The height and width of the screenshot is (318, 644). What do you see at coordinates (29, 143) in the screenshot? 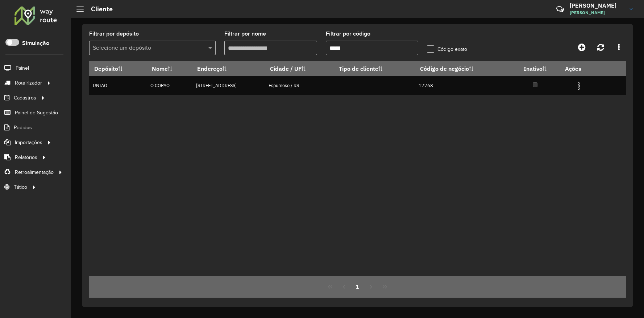
I see `span: Importações` at bounding box center [29, 143].